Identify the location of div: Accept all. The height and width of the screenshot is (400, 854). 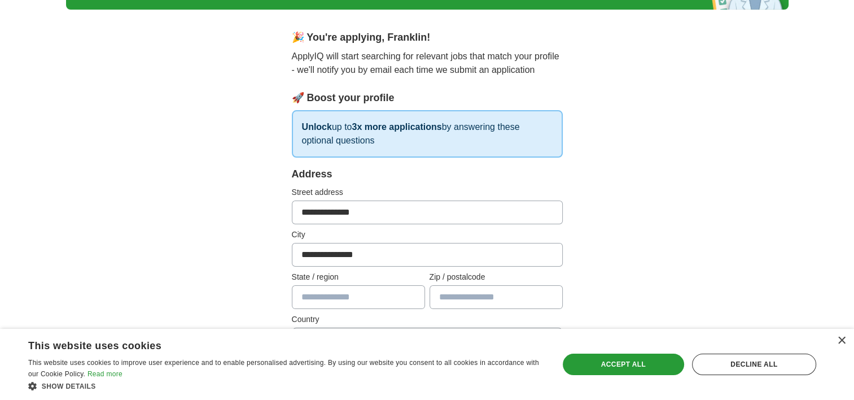
(623, 364).